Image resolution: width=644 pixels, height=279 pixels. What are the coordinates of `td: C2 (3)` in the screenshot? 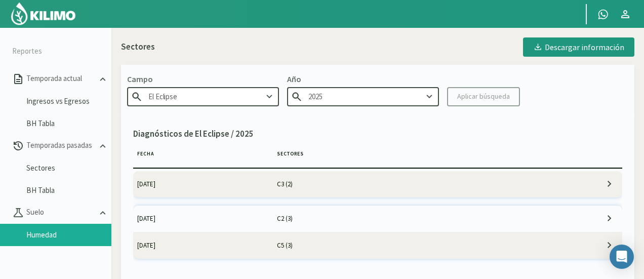 It's located at (412, 219).